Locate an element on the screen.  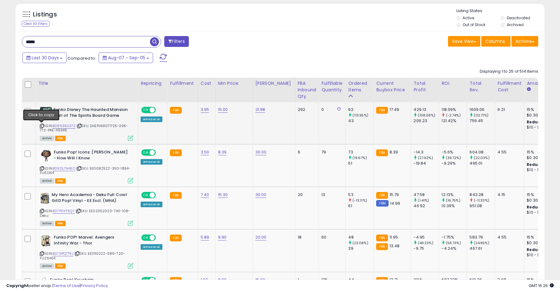
div: 20 is located at coordinates (306, 195).